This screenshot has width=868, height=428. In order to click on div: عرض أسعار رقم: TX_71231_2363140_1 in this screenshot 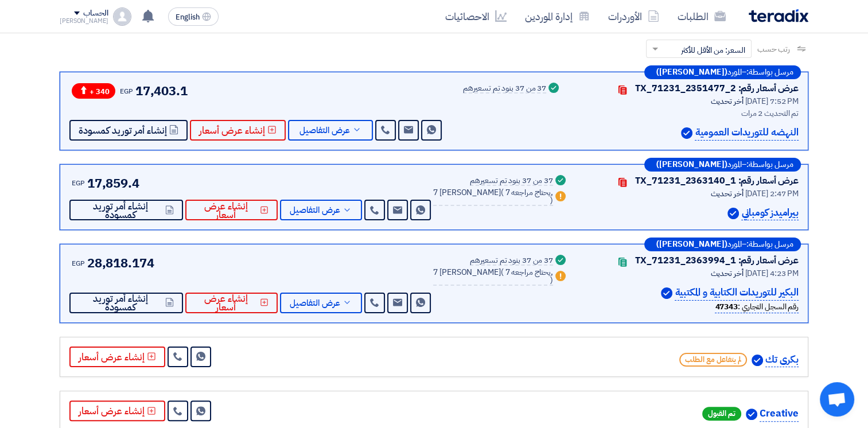, I will do `click(717, 180)`.